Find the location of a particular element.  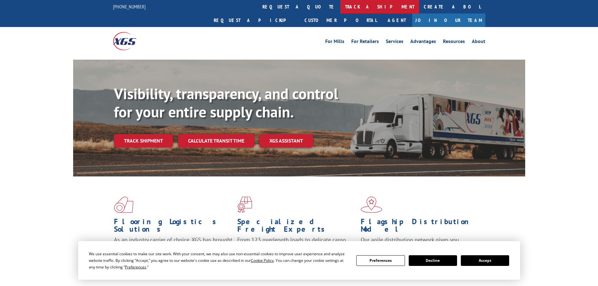

a: Join Our Team is located at coordinates (448, 20).